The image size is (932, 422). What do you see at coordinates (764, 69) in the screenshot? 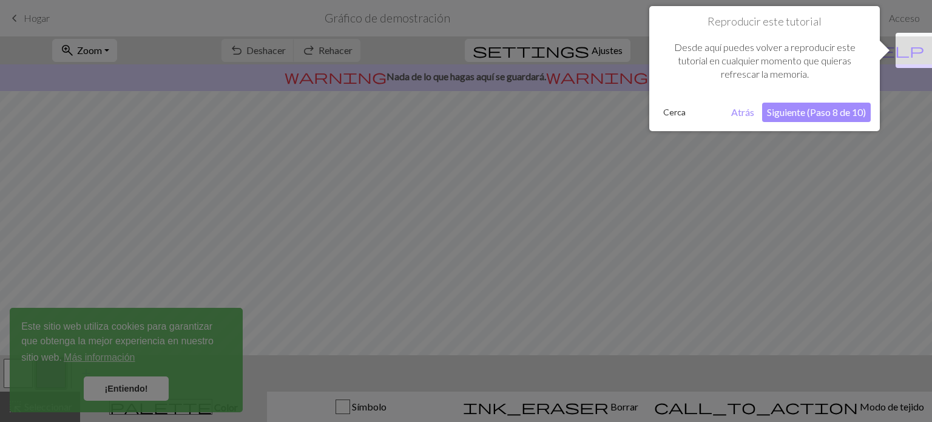
I see `div: Reproducir este tutorial` at bounding box center [764, 69].